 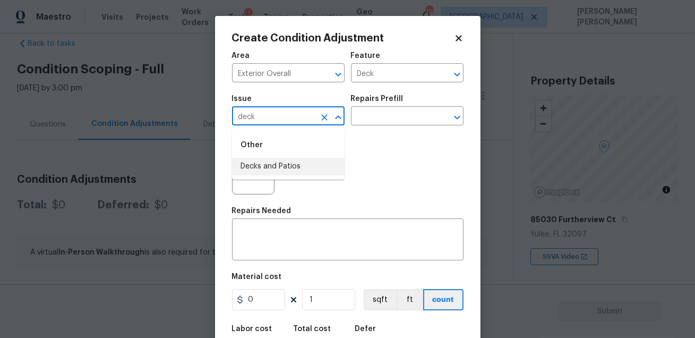 What do you see at coordinates (241, 56) in the screenshot?
I see `h5: Area` at bounding box center [241, 56].